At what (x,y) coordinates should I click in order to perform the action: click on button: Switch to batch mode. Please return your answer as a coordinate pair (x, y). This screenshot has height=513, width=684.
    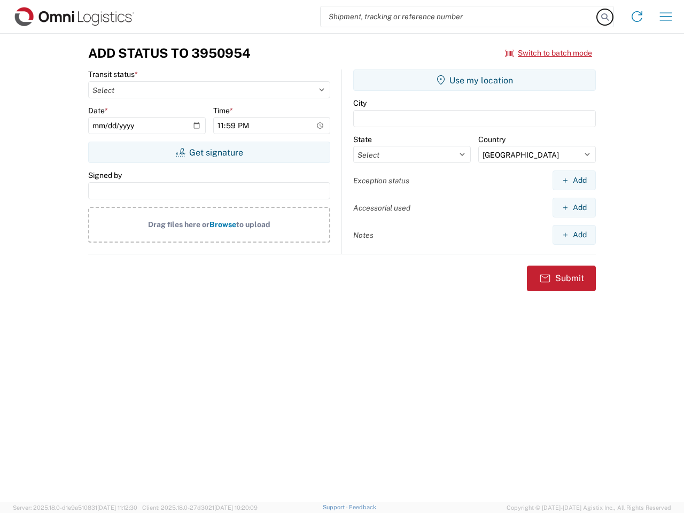
    Looking at the image, I should click on (548, 53).